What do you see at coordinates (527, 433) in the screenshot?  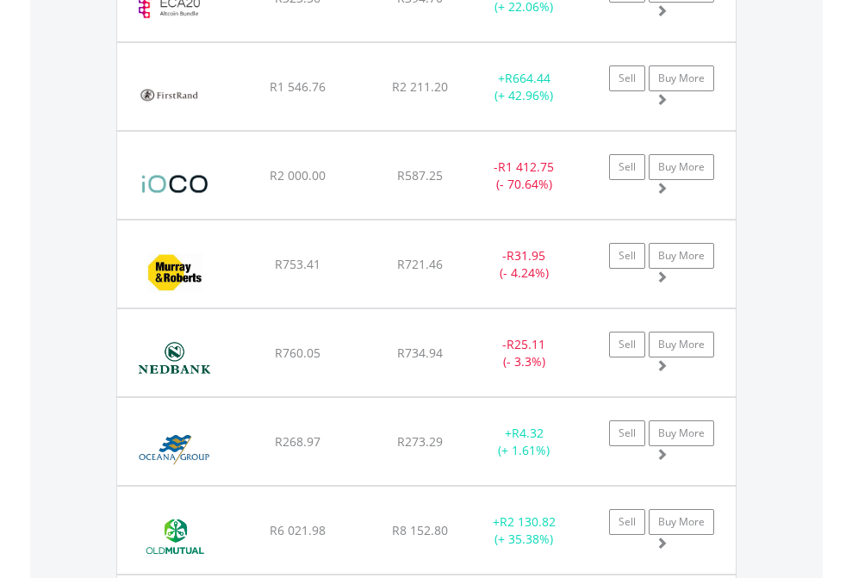 I see `span: R4.32` at bounding box center [527, 433].